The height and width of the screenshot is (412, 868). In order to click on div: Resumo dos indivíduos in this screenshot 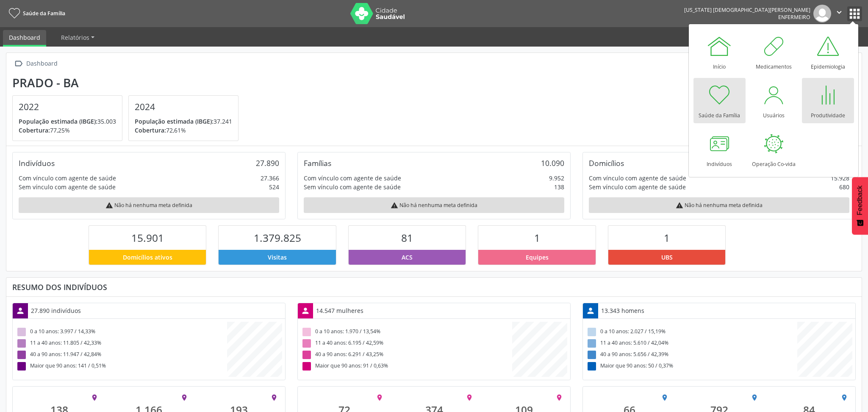, I will do `click(434, 287)`.